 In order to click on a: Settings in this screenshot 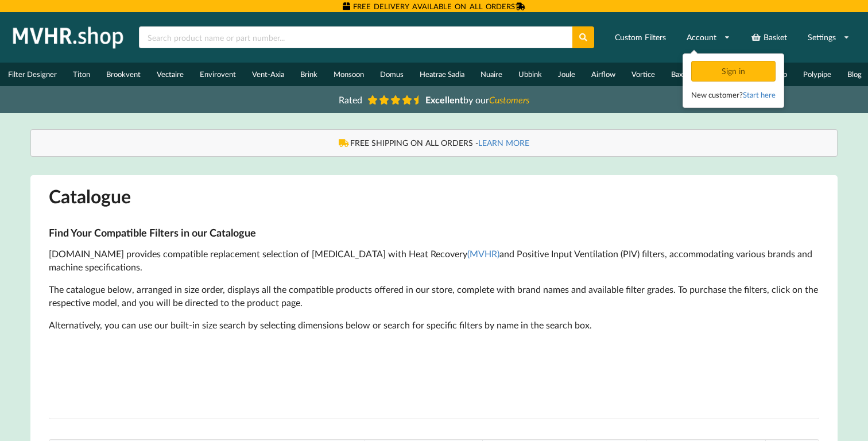, I will do `click(828, 37)`.